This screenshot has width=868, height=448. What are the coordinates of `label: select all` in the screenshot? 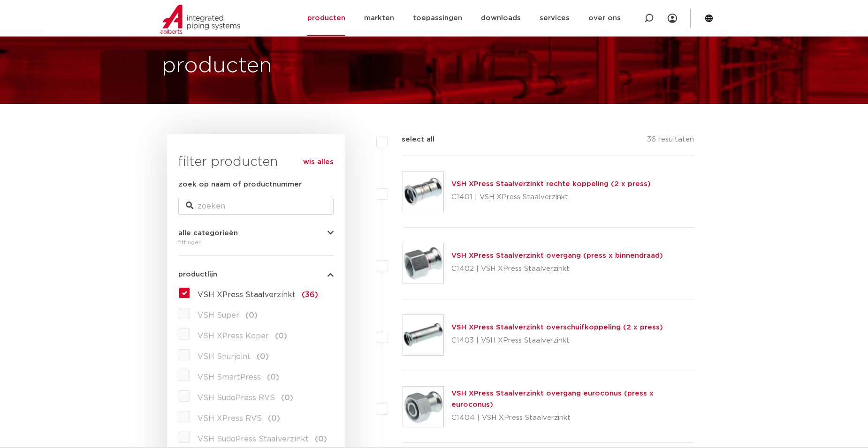 It's located at (411, 140).